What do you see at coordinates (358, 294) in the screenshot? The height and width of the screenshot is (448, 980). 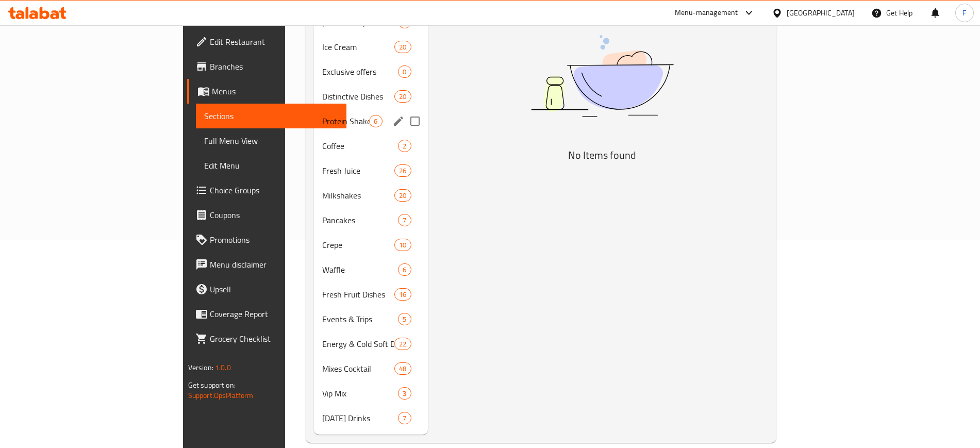 I see `div: Fresh Fruit Dishes` at bounding box center [358, 294].